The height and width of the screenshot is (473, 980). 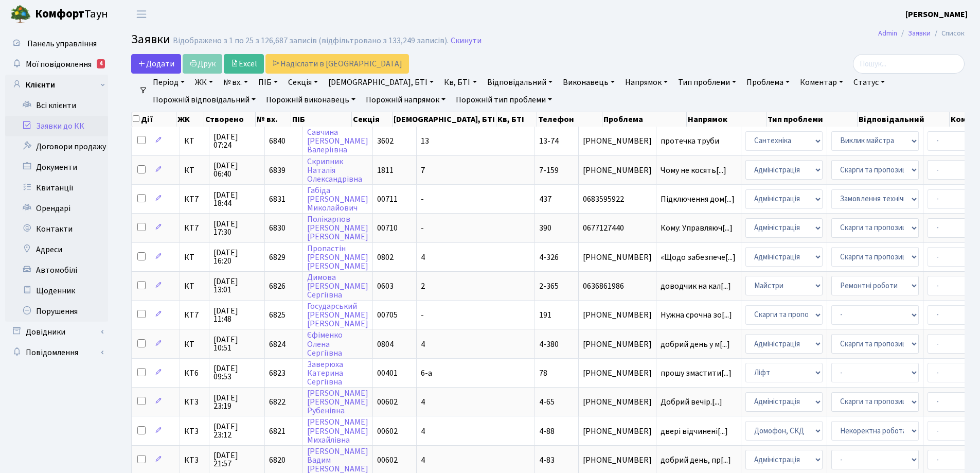 I want to click on a: Повідомлення, so click(x=57, y=353).